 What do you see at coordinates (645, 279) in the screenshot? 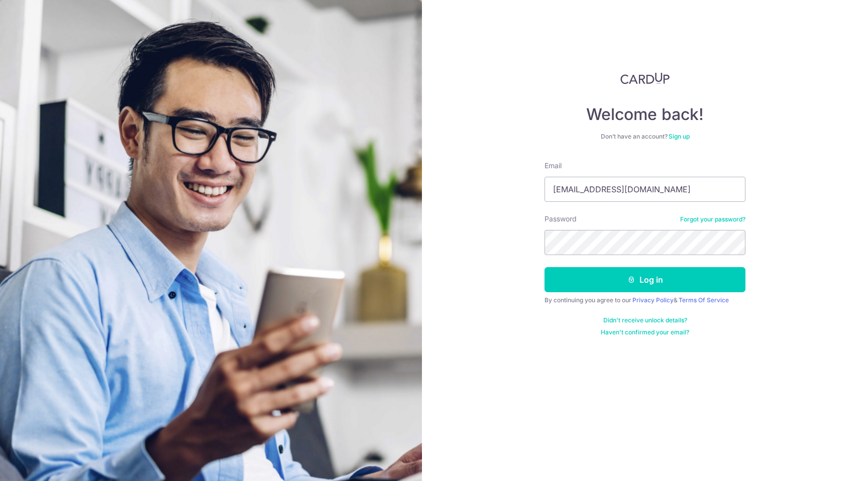
I see `button: Log in` at bounding box center [645, 279].